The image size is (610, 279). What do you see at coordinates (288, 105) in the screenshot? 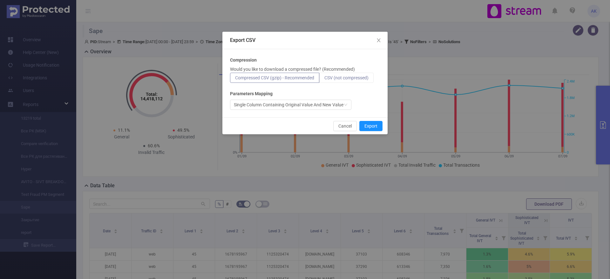
I see `div: Single Column Containing Original Value And New Value` at bounding box center [288, 105].